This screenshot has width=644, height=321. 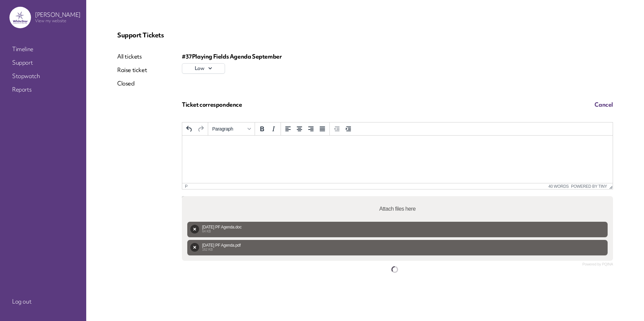 I want to click on button: Decrease indent, so click(x=337, y=129).